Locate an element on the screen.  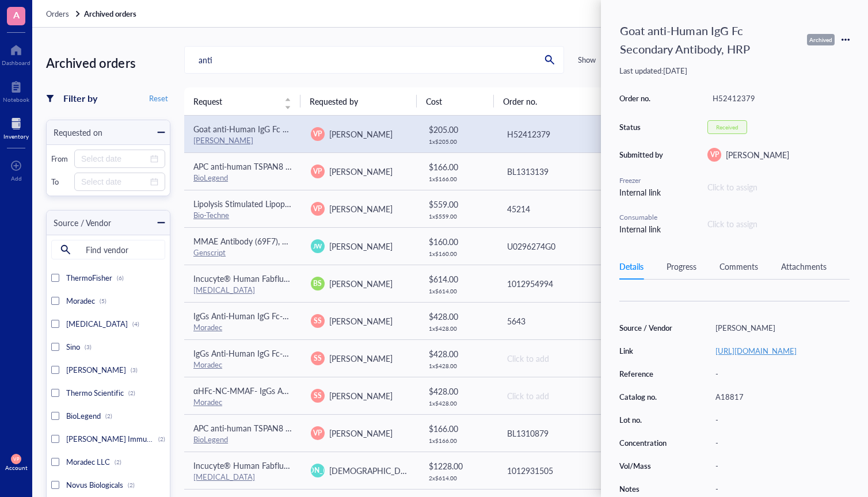
td: 1012931505 is located at coordinates (555, 470).